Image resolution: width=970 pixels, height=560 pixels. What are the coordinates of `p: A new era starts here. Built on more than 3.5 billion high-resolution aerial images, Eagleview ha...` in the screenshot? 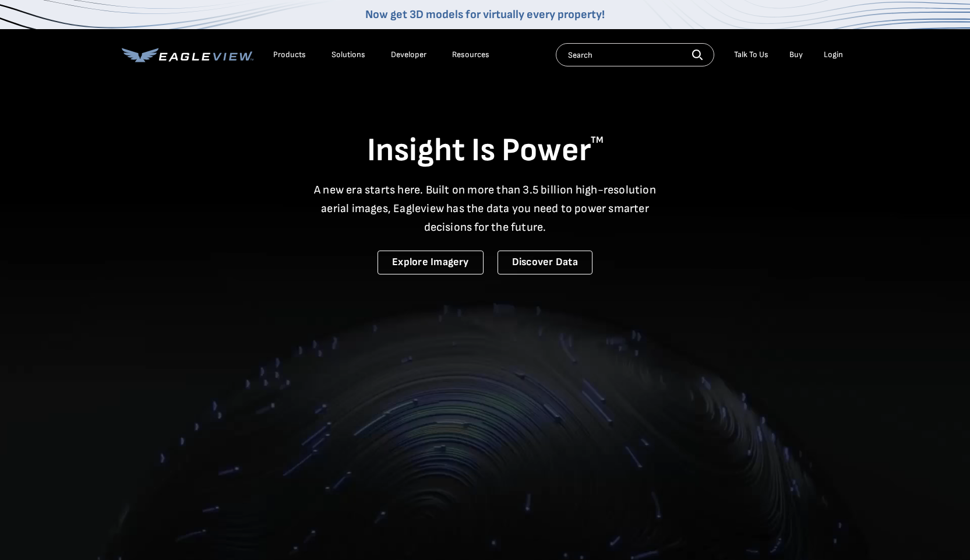 It's located at (485, 209).